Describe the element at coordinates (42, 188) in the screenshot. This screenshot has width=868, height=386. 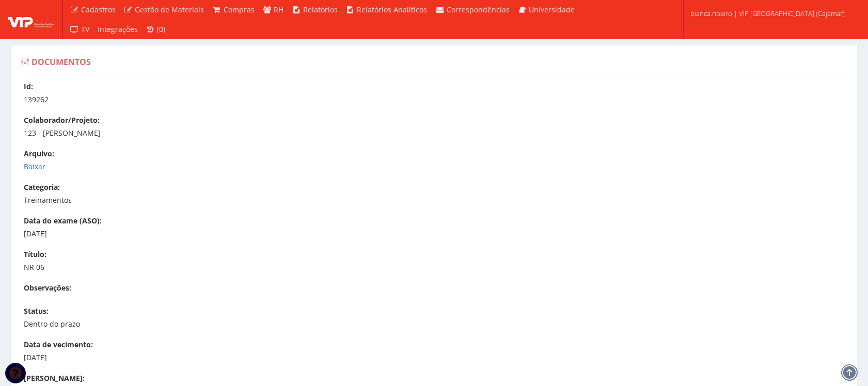
I see `label: Categoria:` at that location.